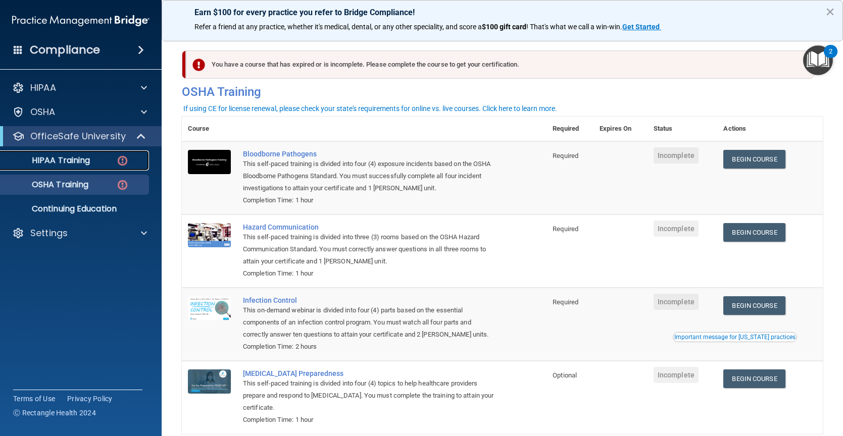 This screenshot has width=843, height=436. What do you see at coordinates (570, 129) in the screenshot?
I see `th: Required` at bounding box center [570, 129].